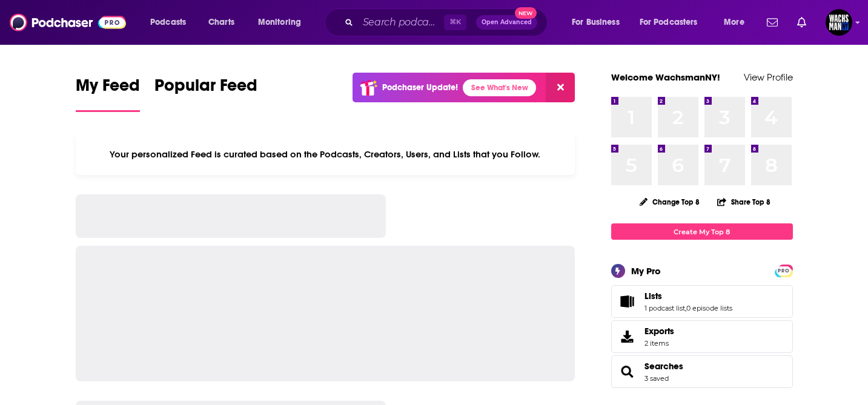 The height and width of the screenshot is (405, 868). What do you see at coordinates (838, 22) in the screenshot?
I see `img: User Profile` at bounding box center [838, 22].